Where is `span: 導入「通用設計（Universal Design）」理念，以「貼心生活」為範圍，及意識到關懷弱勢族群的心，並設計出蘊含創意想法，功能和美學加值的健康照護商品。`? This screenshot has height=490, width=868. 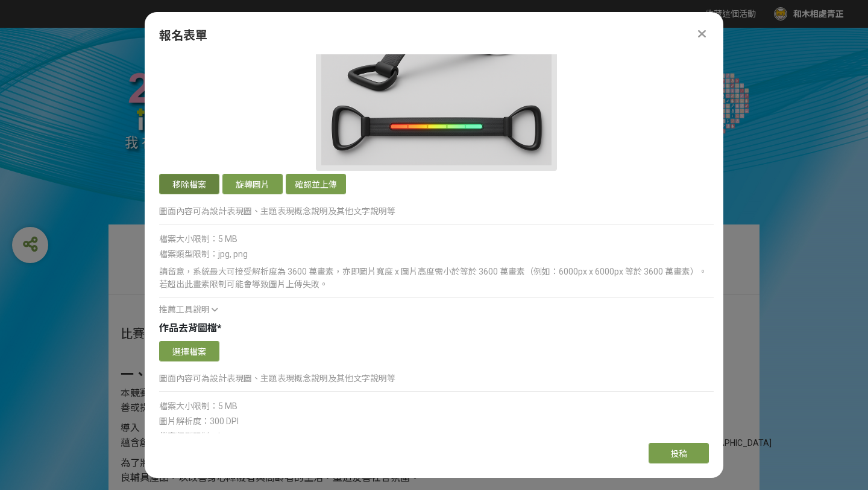
span: 導入「通用設計（Universal Design）」理念，以「貼心生活」為範圍，及意識到關懷弱勢族群的心，並設計出蘊含創意想法，功能和美學加值的健康照護商品。 is located at coordinates (351, 435).